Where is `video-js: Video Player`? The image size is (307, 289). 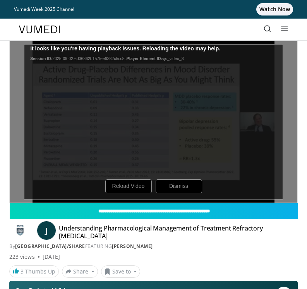 video-js: Video Player is located at coordinates (153, 121).